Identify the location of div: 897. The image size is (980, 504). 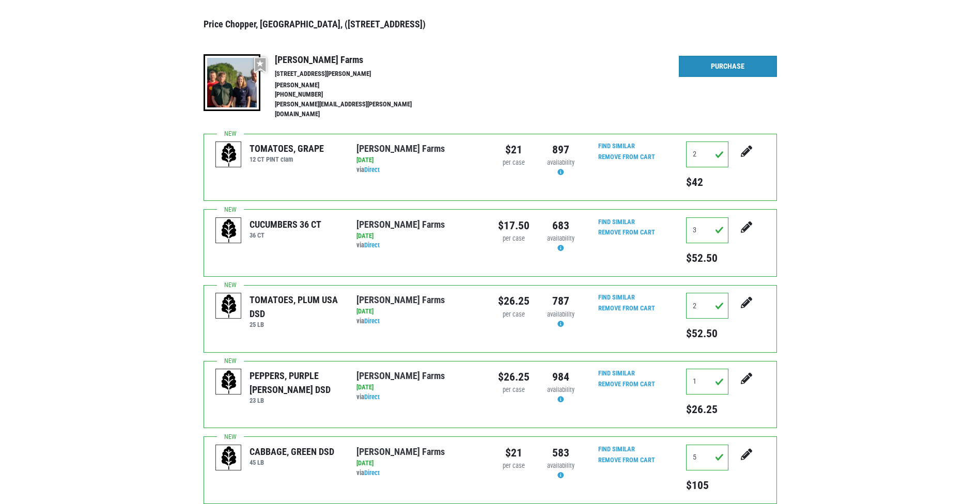
(561, 149).